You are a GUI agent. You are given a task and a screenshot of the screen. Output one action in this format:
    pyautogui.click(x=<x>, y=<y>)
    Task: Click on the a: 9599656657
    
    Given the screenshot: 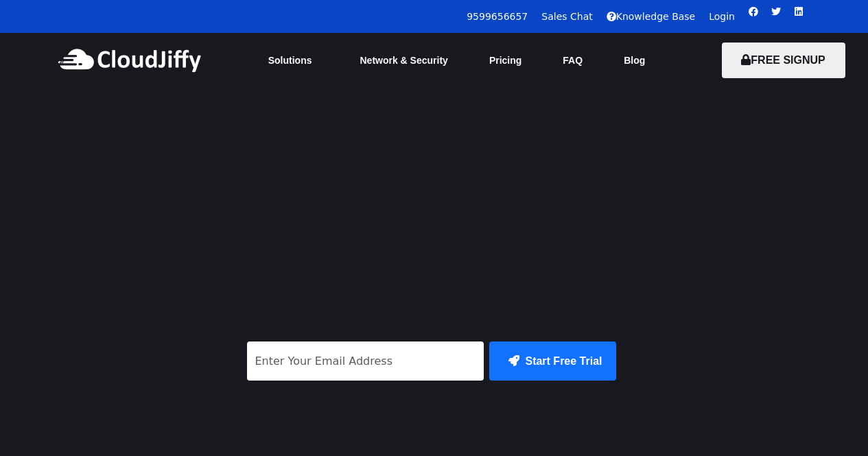 What is the action you would take?
    pyautogui.click(x=497, y=17)
    